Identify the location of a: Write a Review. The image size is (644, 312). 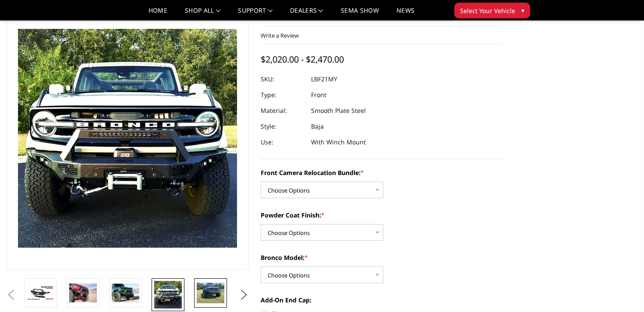
(280, 36).